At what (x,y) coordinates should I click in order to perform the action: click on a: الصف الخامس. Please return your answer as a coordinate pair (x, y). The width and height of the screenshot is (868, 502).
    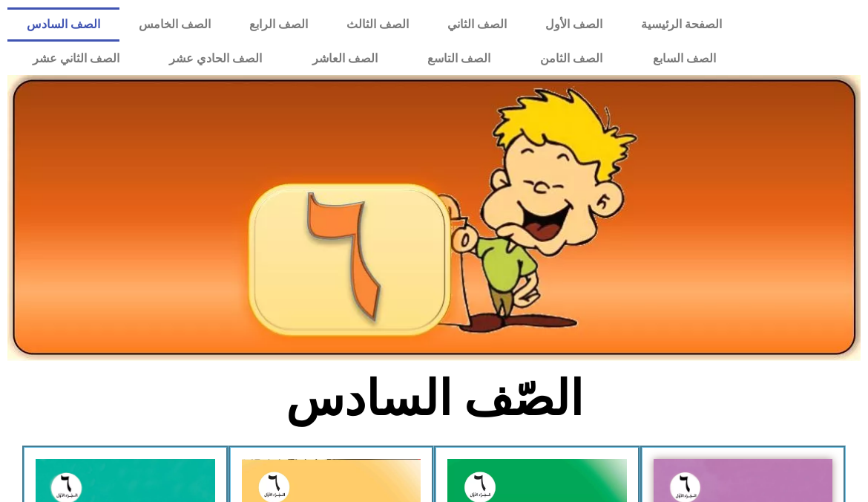
    Looking at the image, I should click on (175, 25).